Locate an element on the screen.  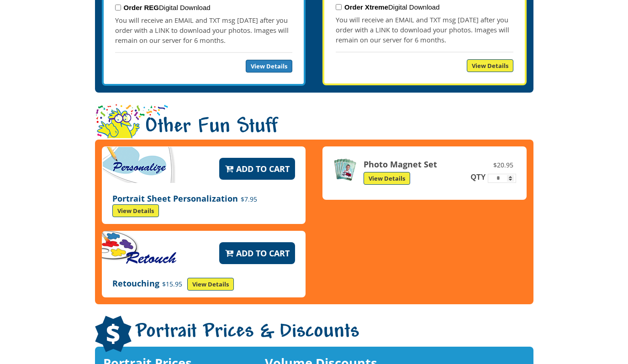
strong: Order REG is located at coordinates (142, 8).